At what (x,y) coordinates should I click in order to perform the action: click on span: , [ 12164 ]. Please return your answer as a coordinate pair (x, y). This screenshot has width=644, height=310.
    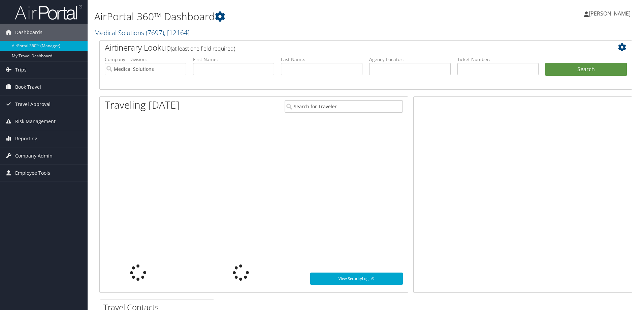
    Looking at the image, I should click on (177, 32).